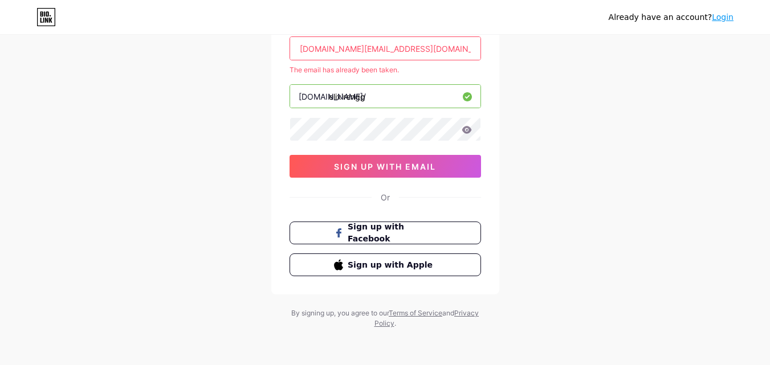  What do you see at coordinates (385, 166) in the screenshot?
I see `button: sign up with email` at bounding box center [385, 166].